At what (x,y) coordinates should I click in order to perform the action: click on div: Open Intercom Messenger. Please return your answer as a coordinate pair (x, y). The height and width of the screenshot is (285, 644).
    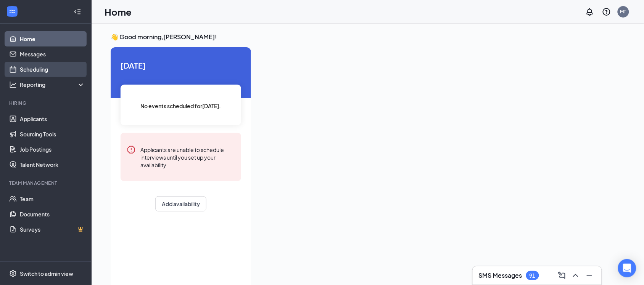
    Looking at the image, I should click on (627, 268).